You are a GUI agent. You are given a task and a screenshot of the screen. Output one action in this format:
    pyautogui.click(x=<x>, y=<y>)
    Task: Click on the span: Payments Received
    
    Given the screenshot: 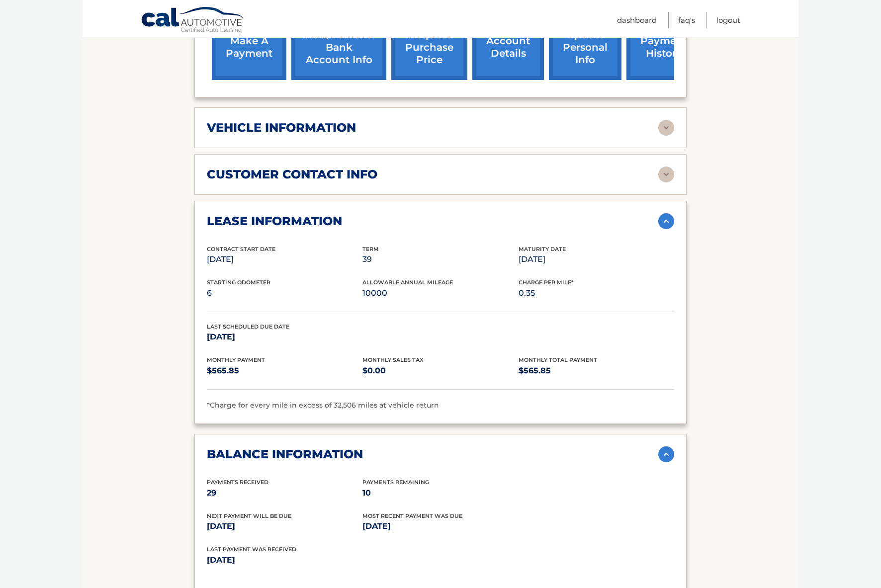 What is the action you would take?
    pyautogui.click(x=237, y=482)
    